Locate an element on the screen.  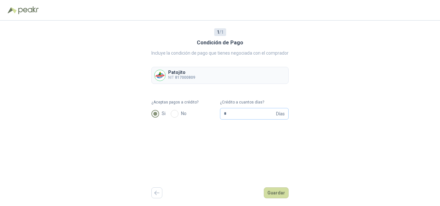
img: Company Logo is located at coordinates (160, 75).